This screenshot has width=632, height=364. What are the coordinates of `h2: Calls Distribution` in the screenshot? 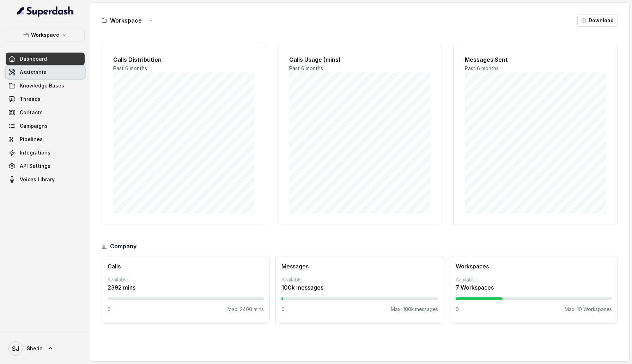 It's located at (184, 59).